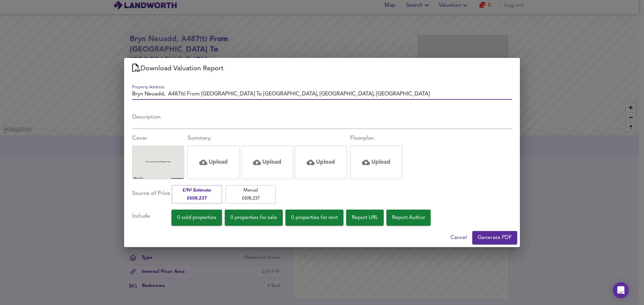 The width and height of the screenshot is (644, 305). I want to click on div: Include, so click(151, 217).